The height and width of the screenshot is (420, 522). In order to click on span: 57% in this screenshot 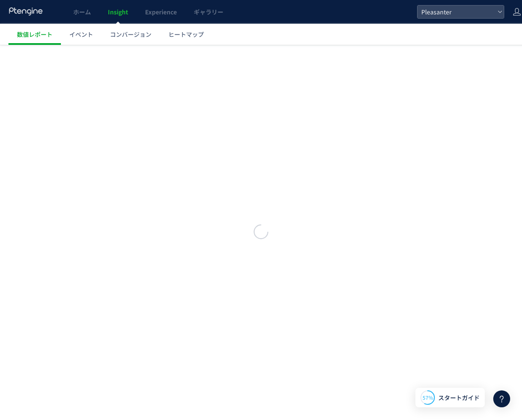, I will do `click(428, 397)`.